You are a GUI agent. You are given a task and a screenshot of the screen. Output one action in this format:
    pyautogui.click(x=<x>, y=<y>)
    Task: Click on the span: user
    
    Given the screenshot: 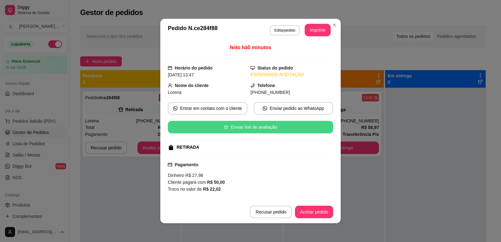 What is the action you would take?
    pyautogui.click(x=170, y=85)
    